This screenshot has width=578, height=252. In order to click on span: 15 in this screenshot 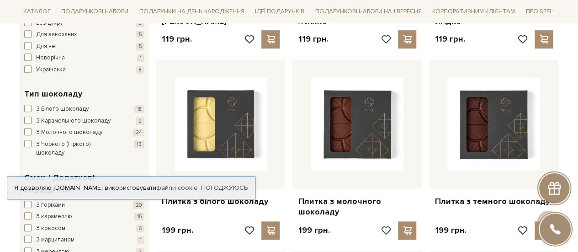, I will do `click(139, 216)`.